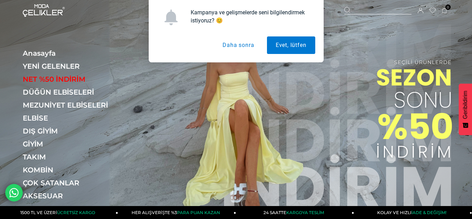 This screenshot has width=472, height=219. Describe the element at coordinates (199, 212) in the screenshot. I see `span: PARA PUAN KAZAN` at that location.